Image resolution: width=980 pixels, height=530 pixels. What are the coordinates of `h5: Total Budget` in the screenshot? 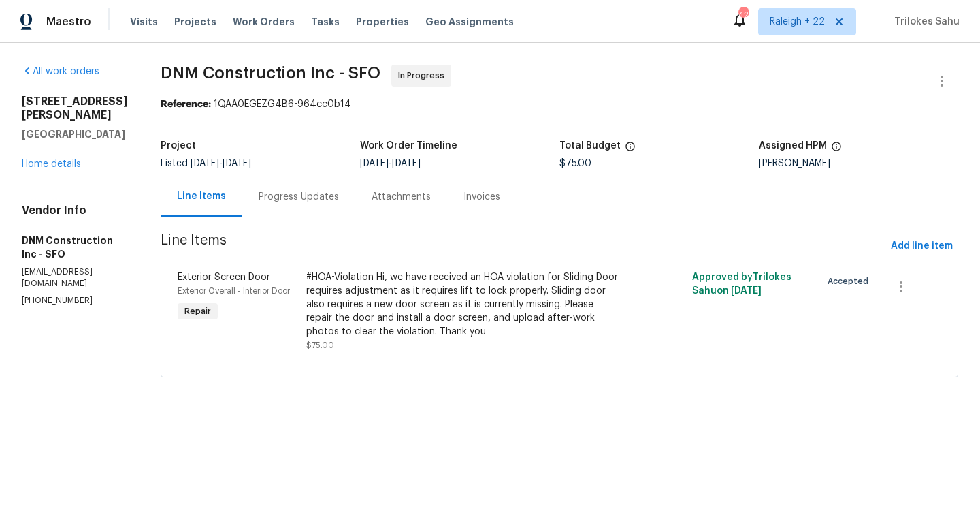 It's located at (590, 146).